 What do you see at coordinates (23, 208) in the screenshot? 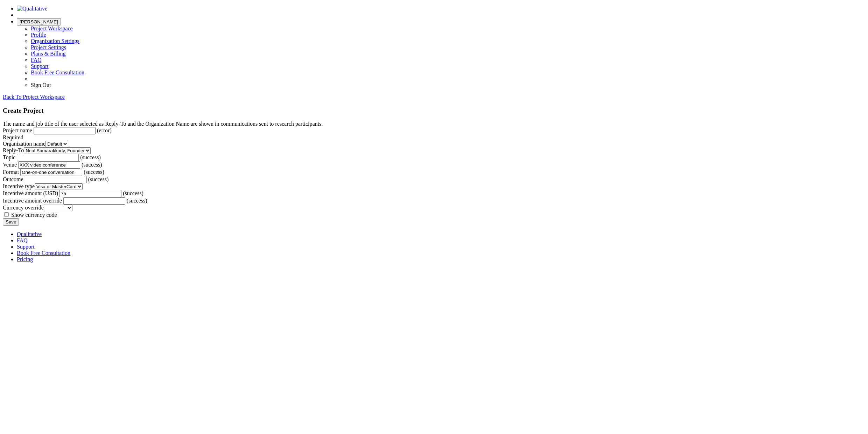
I see `label: Currency override` at bounding box center [23, 208].